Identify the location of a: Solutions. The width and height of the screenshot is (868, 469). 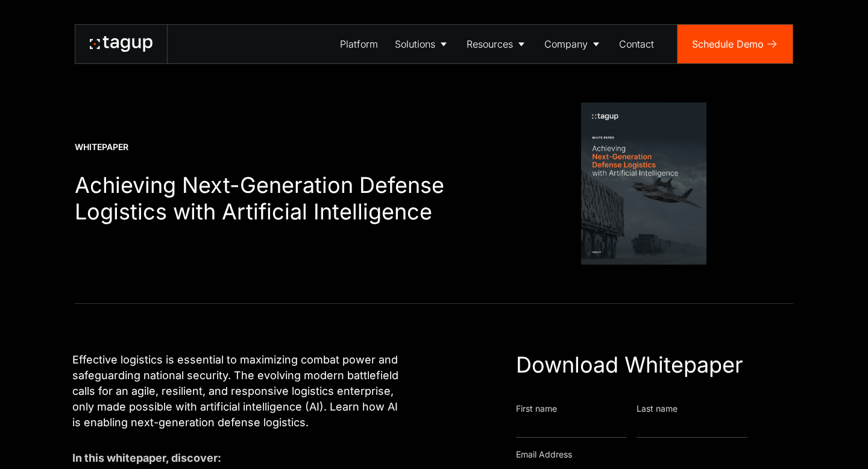
(422, 44).